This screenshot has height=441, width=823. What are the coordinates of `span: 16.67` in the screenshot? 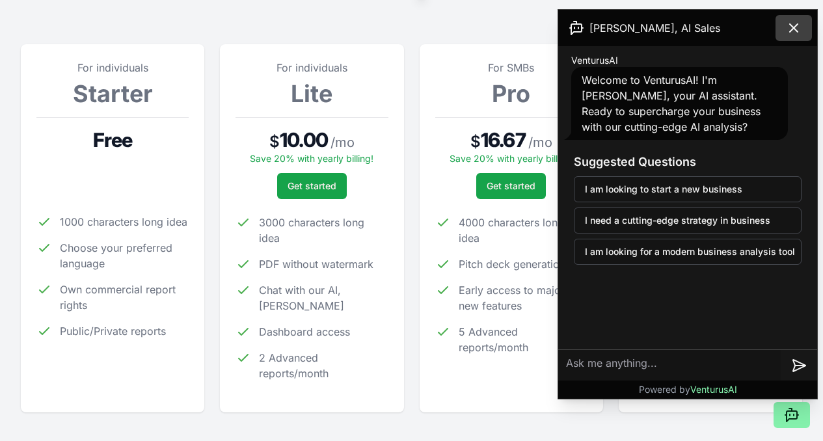 It's located at (503, 140).